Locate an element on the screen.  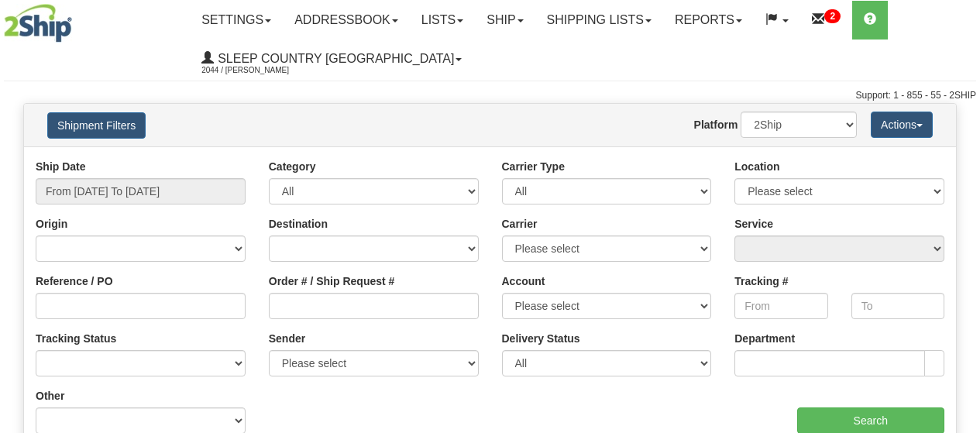
div: Support: 1 - 855 - 55 - 2SHIP is located at coordinates (490, 95).